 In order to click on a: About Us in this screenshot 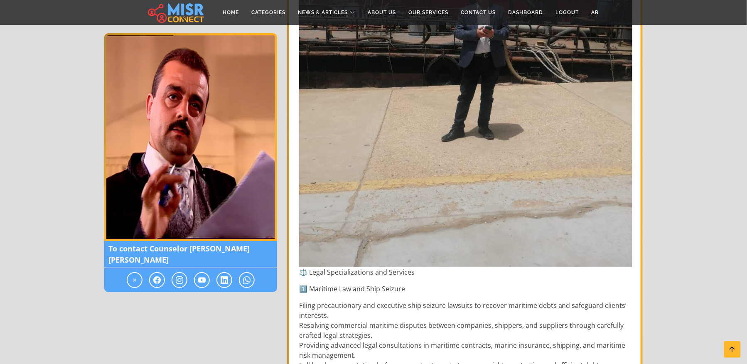, I will do `click(382, 12)`.